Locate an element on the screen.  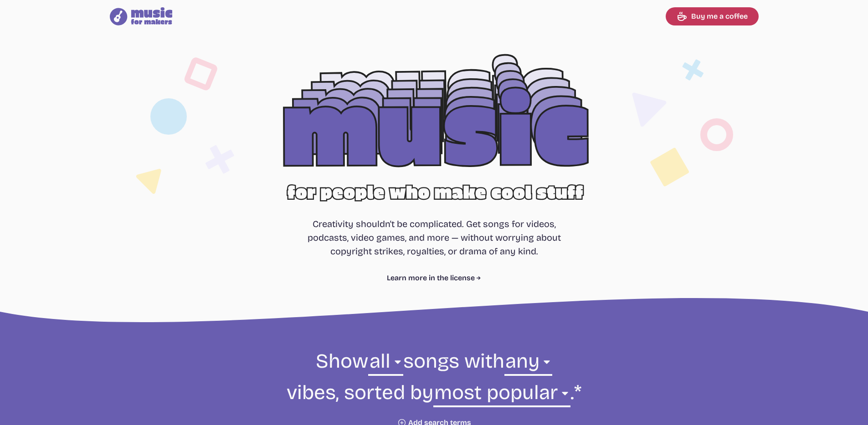
select: vibe is located at coordinates (528, 364).